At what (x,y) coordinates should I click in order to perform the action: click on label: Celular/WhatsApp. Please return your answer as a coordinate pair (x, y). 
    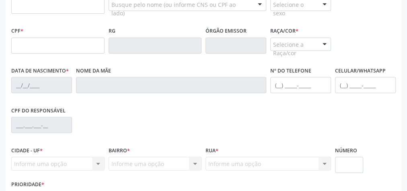
    Looking at the image, I should click on (360, 71).